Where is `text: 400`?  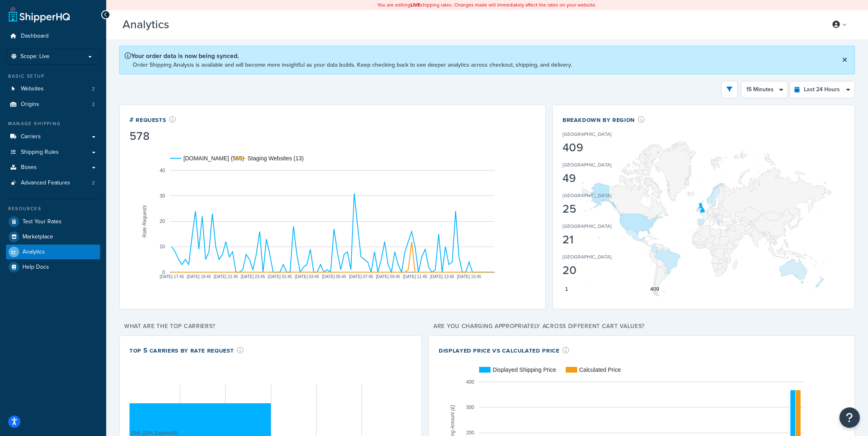
text: 400 is located at coordinates (470, 382).